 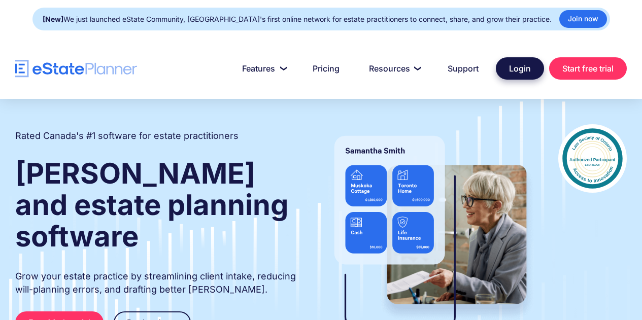 I want to click on a: home, so click(x=76, y=68).